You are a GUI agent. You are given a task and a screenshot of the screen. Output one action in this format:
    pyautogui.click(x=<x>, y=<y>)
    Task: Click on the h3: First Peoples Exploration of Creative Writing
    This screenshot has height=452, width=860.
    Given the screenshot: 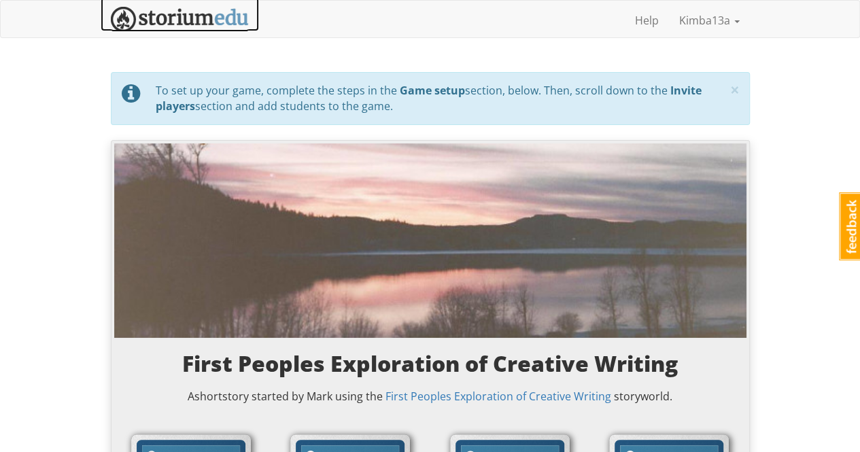 What is the action you would take?
    pyautogui.click(x=430, y=363)
    